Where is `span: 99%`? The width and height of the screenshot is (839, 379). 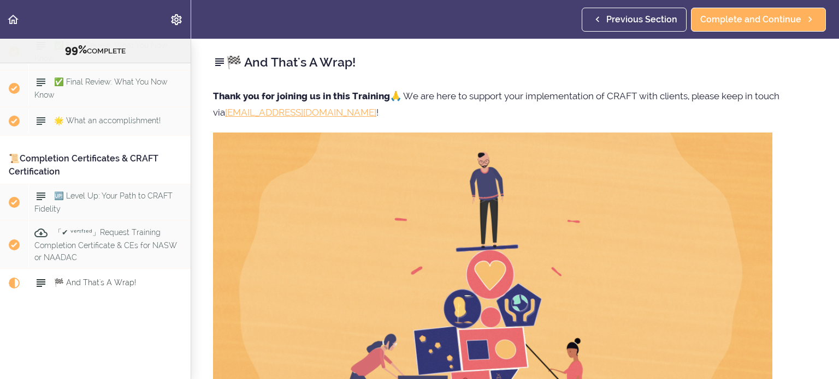 span: 99% is located at coordinates (76, 50).